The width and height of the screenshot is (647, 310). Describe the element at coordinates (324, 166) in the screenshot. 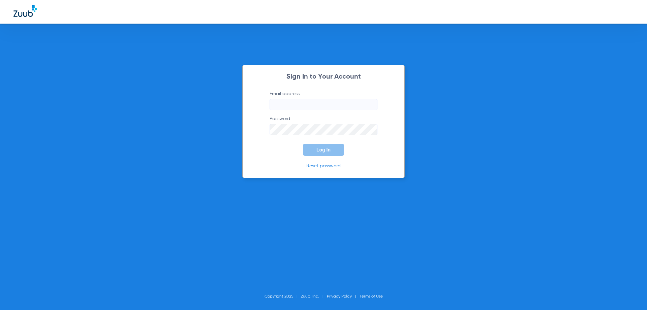

I see `a: Reset password` at that location.